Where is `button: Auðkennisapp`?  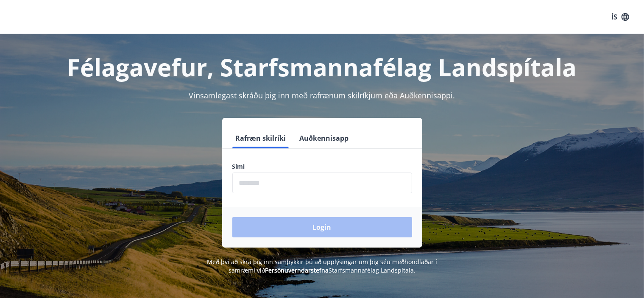 button: Auðkennisapp is located at coordinates (324, 138).